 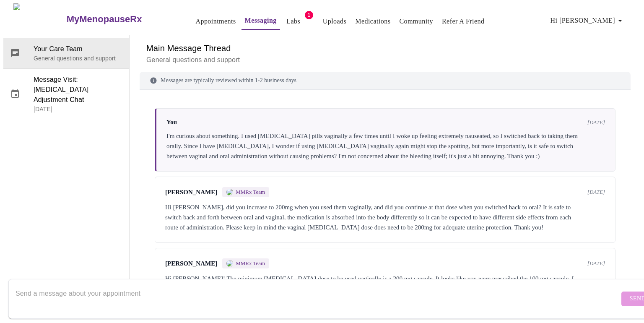 I want to click on button: Messaging, so click(x=261, y=21).